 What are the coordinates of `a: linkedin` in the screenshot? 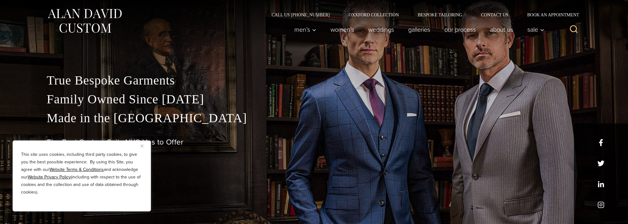 It's located at (601, 184).